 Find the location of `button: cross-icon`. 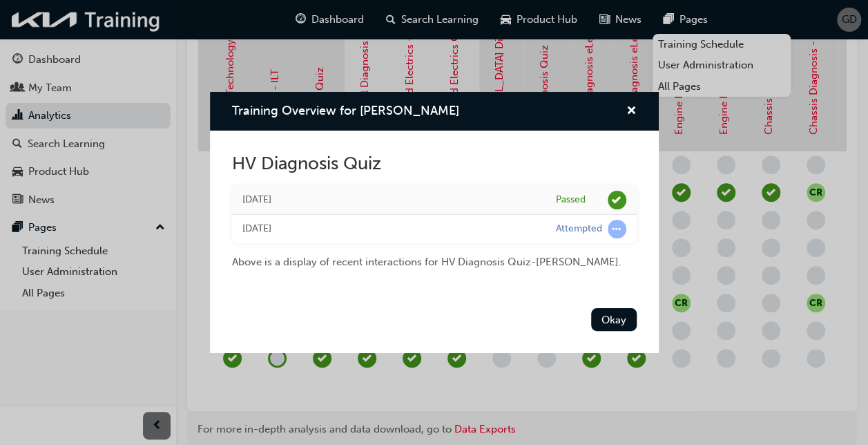

button: cross-icon is located at coordinates (631, 111).